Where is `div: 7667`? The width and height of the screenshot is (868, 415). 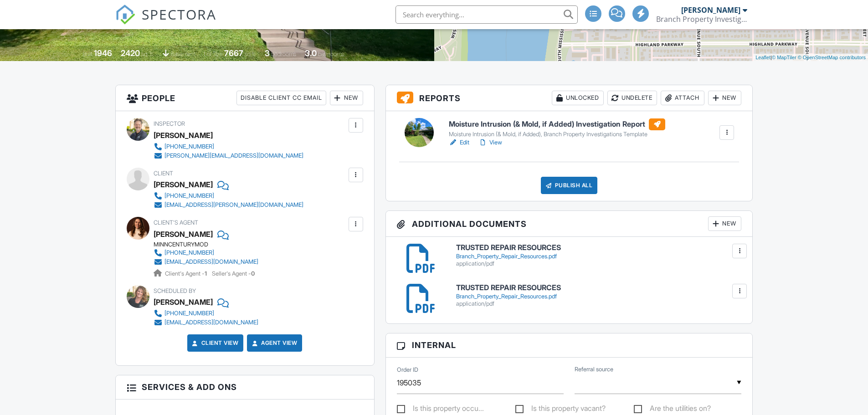 div: 7667 is located at coordinates (234, 53).